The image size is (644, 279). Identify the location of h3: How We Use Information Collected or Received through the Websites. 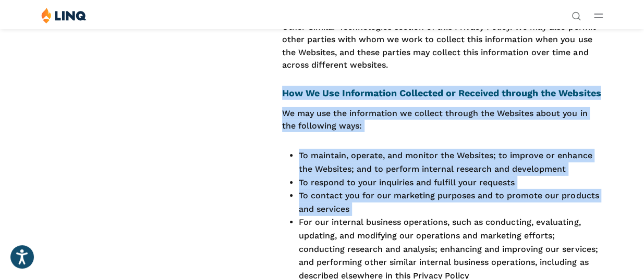
(442, 92).